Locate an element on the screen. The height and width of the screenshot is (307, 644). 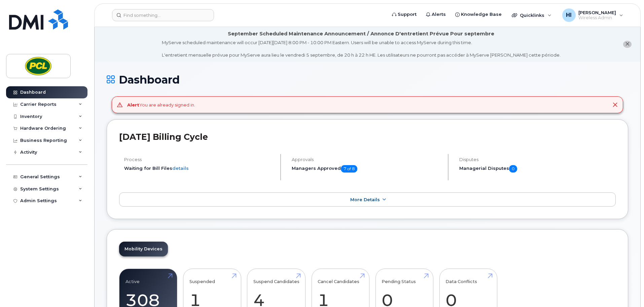
h4: Process is located at coordinates (199, 159).